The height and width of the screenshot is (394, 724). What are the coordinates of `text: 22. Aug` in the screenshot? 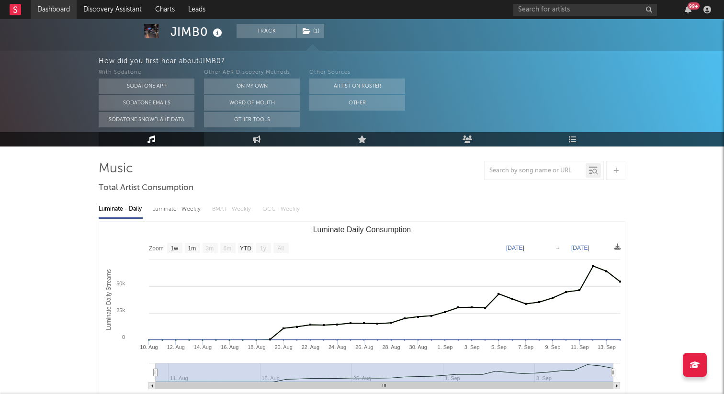 It's located at (310, 347).